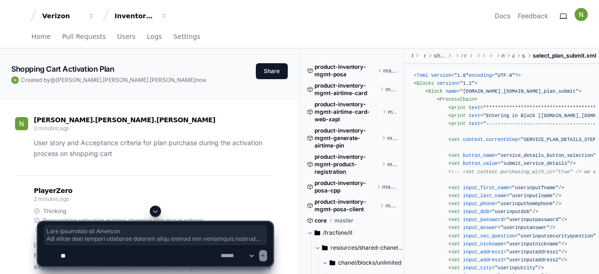  What do you see at coordinates (526, 204) in the screenshot?
I see `span: "userinputhomephone"` at bounding box center [526, 204].